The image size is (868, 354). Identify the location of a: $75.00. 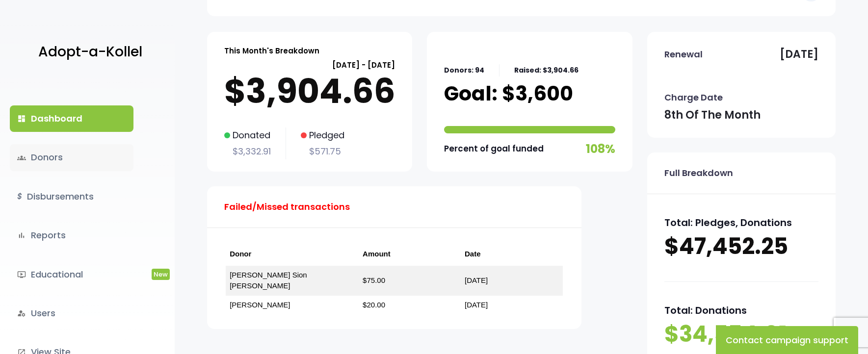
(374, 280).